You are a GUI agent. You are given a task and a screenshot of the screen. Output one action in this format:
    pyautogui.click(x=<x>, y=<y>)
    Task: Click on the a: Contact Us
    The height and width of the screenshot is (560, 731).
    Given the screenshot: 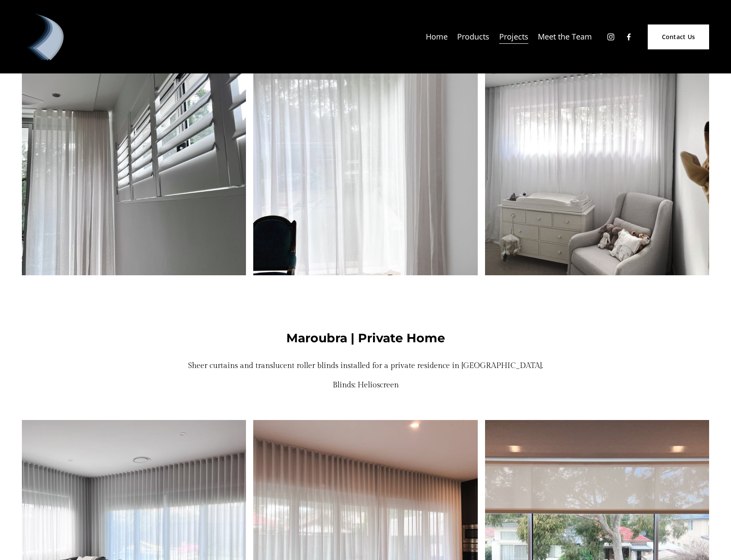 What is the action you would take?
    pyautogui.click(x=678, y=37)
    